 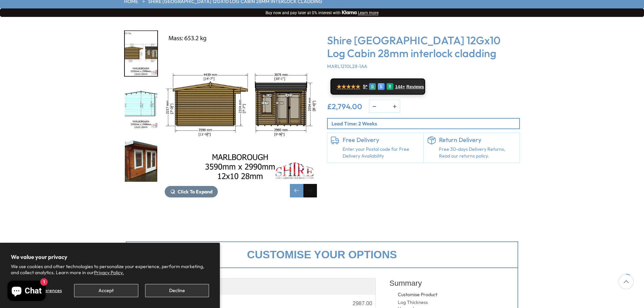 What do you see at coordinates (362, 304) in the screenshot?
I see `div: 2987.00` at bounding box center [362, 304].